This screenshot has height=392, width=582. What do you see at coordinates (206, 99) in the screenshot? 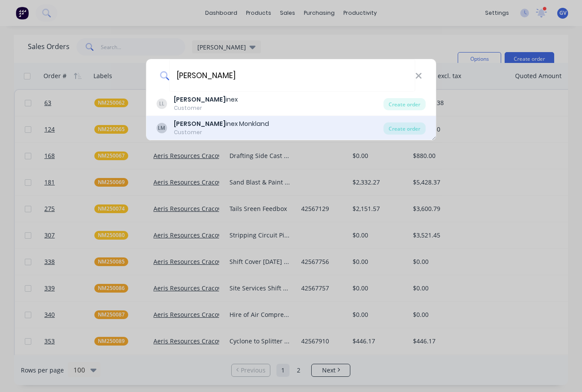
I see `div: inex` at bounding box center [206, 99].